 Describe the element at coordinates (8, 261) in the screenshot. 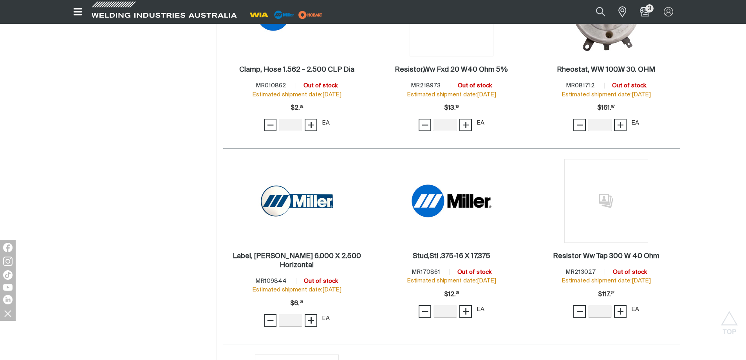

I see `img: Instagram` at that location.